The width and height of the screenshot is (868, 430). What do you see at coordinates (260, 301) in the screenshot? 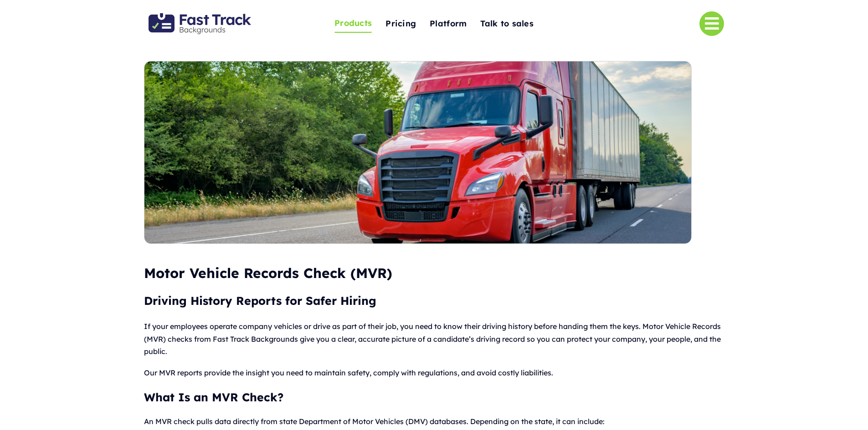
I see `span: Driving History Reports for Safer Hiring` at bounding box center [260, 301].